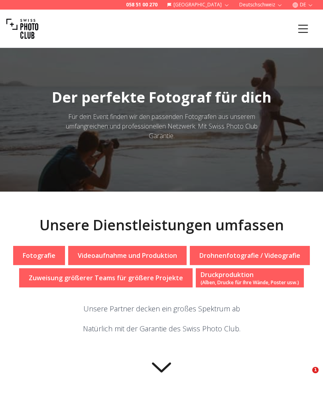  I want to click on button: Menu, so click(303, 29).